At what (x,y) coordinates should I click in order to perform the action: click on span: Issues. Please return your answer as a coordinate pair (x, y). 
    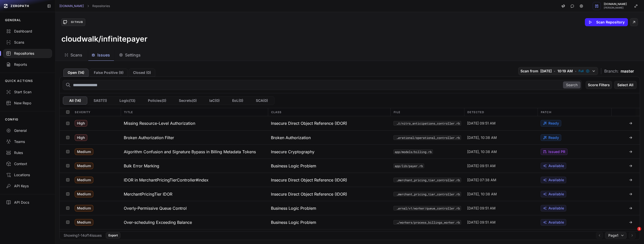
    Looking at the image, I should click on (104, 55).